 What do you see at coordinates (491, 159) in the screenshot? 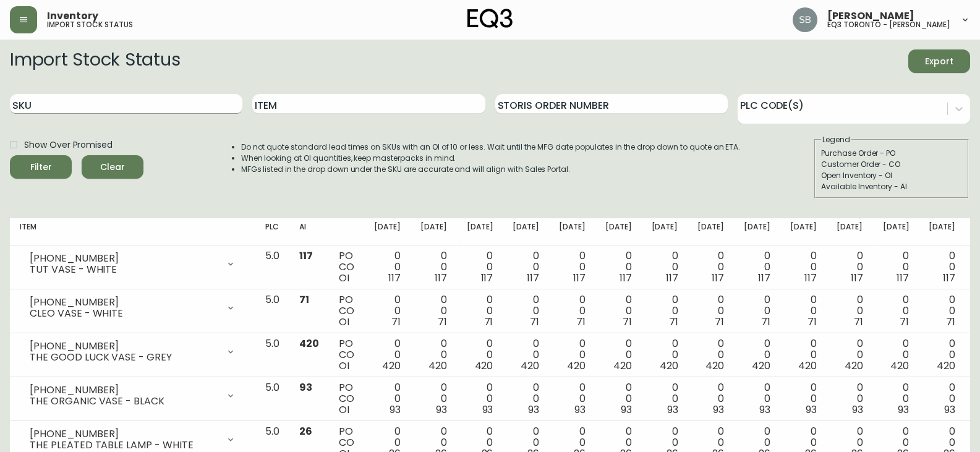
I see `li: When looking at OI quantities, keep masterpacks in mind.` at bounding box center [491, 159].